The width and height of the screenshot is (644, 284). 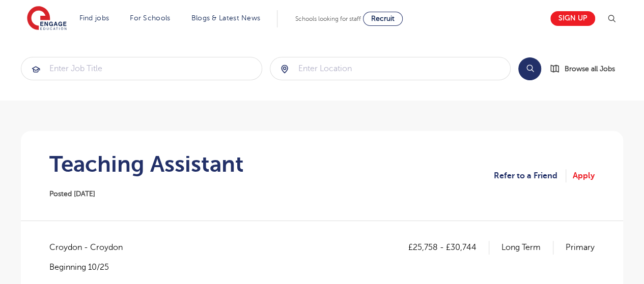 What do you see at coordinates (449, 247) in the screenshot?
I see `p: £25,758 - £30,744` at bounding box center [449, 247].